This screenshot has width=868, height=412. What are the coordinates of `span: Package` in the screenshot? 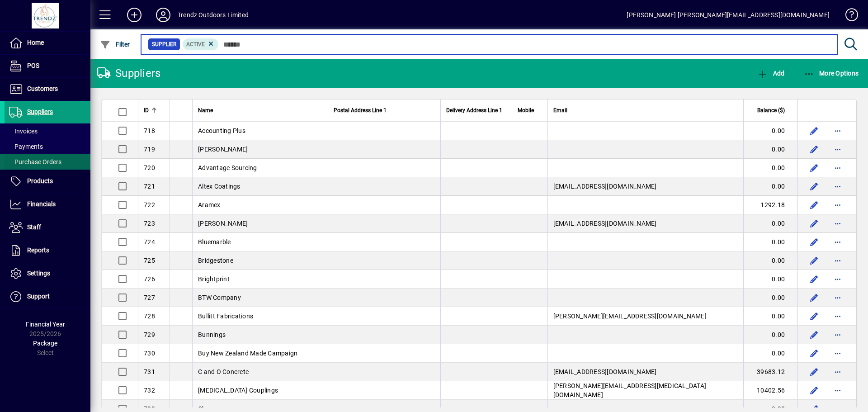 It's located at (45, 343).